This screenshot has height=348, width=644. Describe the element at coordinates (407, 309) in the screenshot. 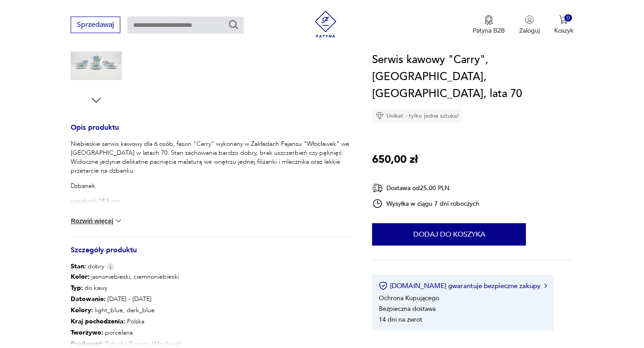

I see `li: Bezpieczna dostawa` at that location.